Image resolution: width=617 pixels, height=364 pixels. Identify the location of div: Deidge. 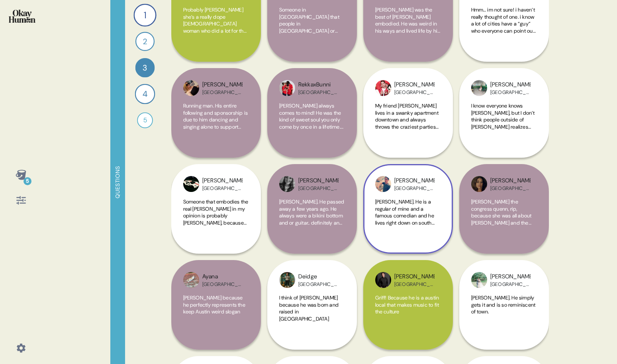
(318, 277).